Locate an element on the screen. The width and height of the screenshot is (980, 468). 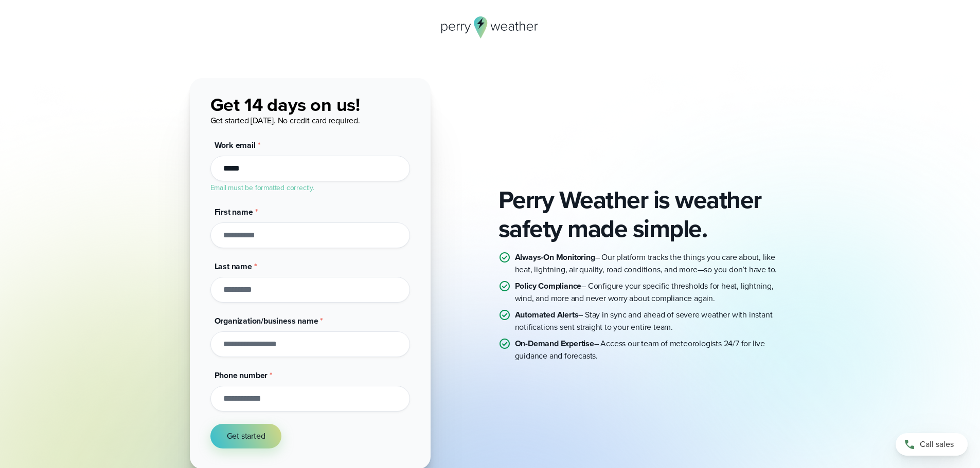
strong: Always-On Monitoring is located at coordinates (555, 257).